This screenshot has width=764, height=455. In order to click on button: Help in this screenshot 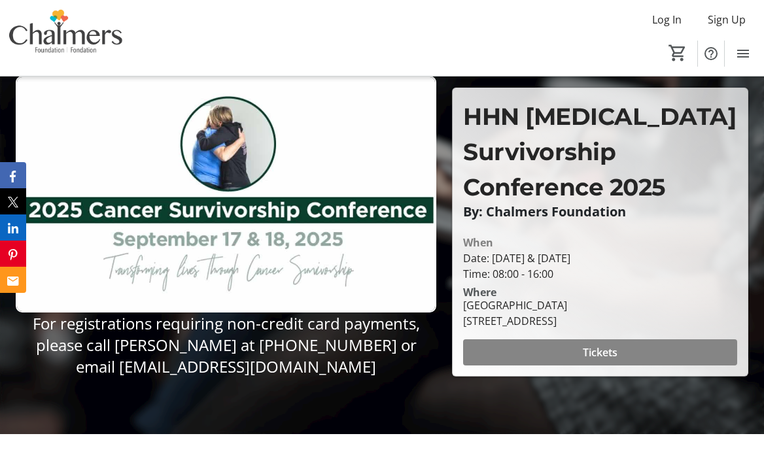, I will do `click(711, 54)`.